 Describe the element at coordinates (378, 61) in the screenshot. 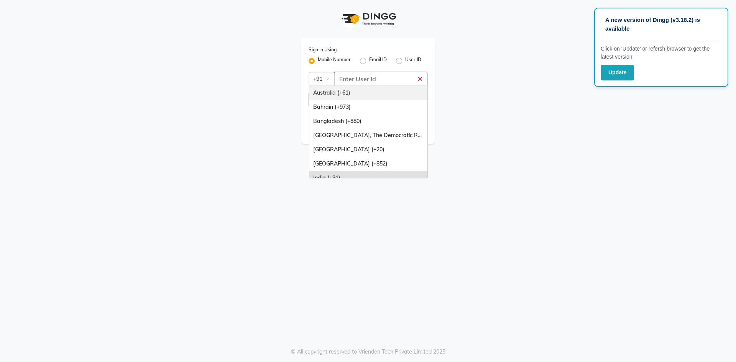

I see `label: Email ID` at that location.